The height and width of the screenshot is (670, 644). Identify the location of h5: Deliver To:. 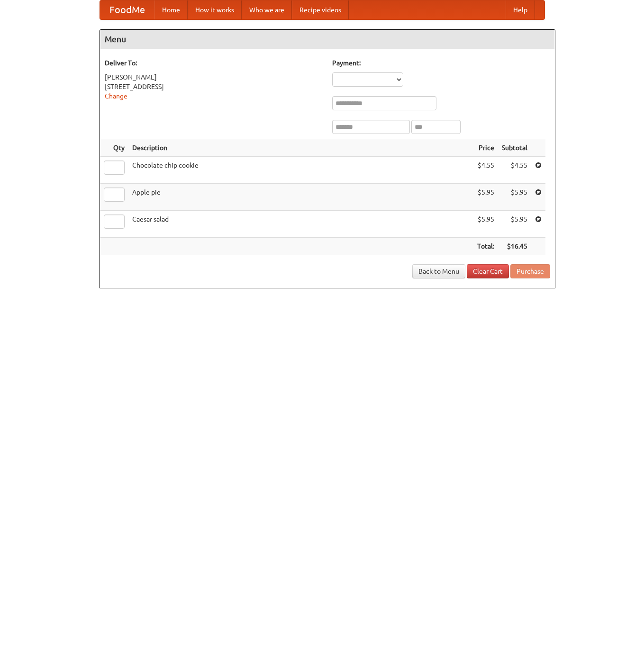
(214, 63).